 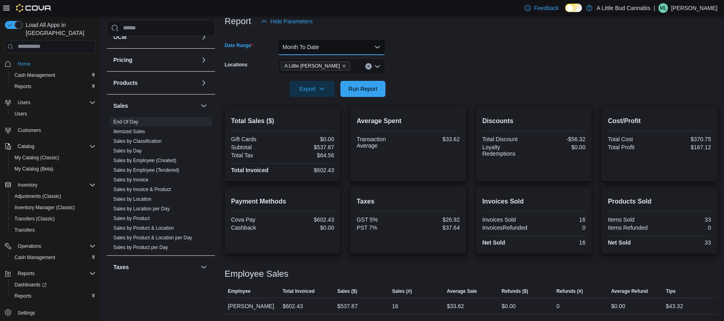 What do you see at coordinates (127, 151) in the screenshot?
I see `a: Sales by Day` at bounding box center [127, 151].